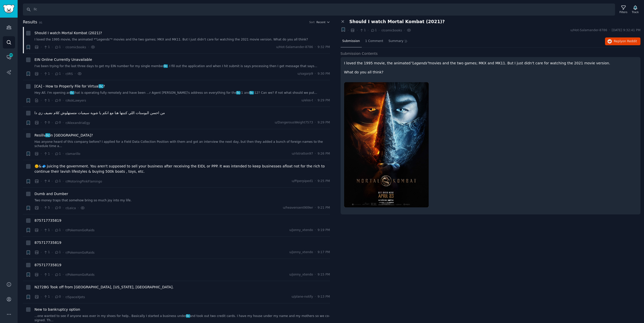 This screenshot has width=644, height=323. I want to click on span: EIN Online Currently Unavailable, so click(63, 60).